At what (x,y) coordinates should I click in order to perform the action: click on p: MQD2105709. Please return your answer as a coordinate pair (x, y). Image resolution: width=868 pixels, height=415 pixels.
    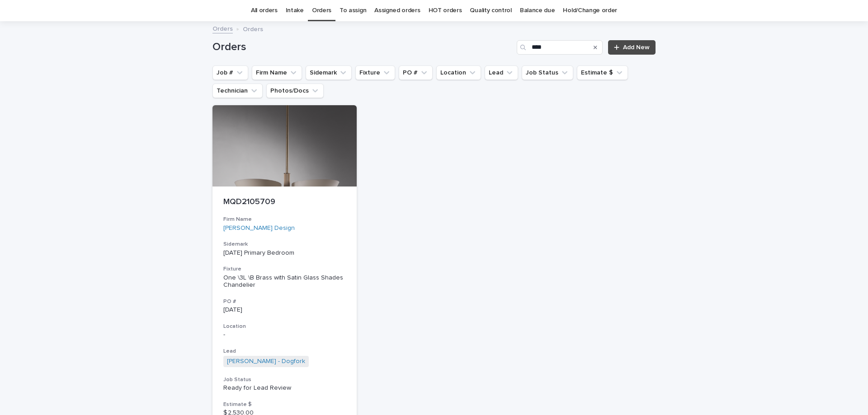
    Looking at the image, I should click on (284, 202).